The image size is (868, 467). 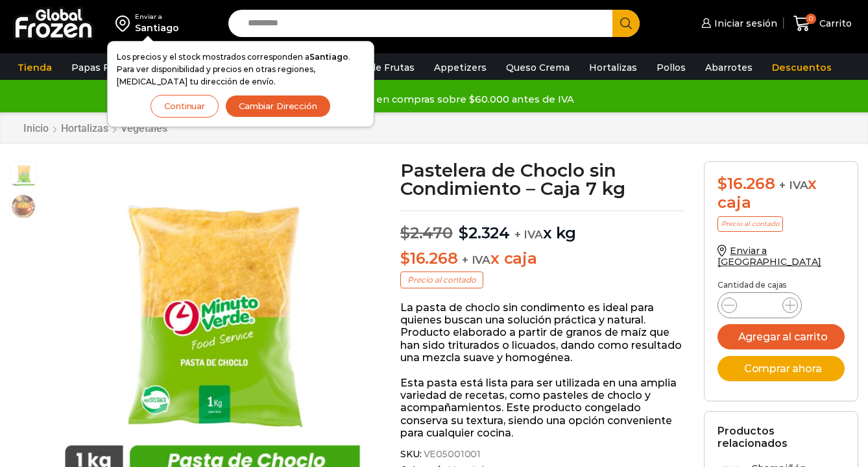 I want to click on span: SKU:, so click(x=542, y=454).